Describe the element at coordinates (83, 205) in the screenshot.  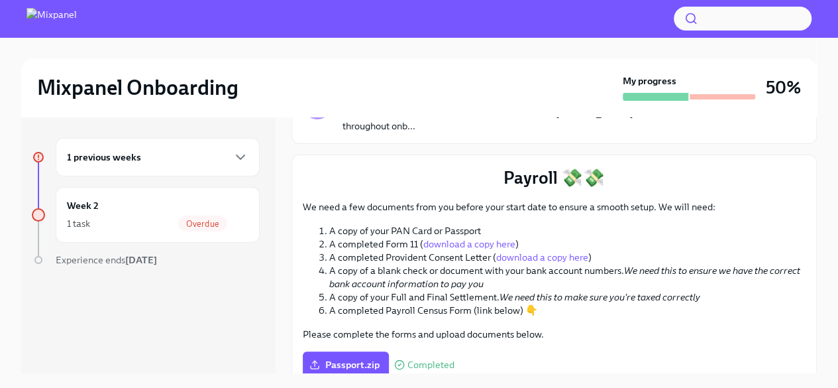
I see `h6: Week 2` at that location.